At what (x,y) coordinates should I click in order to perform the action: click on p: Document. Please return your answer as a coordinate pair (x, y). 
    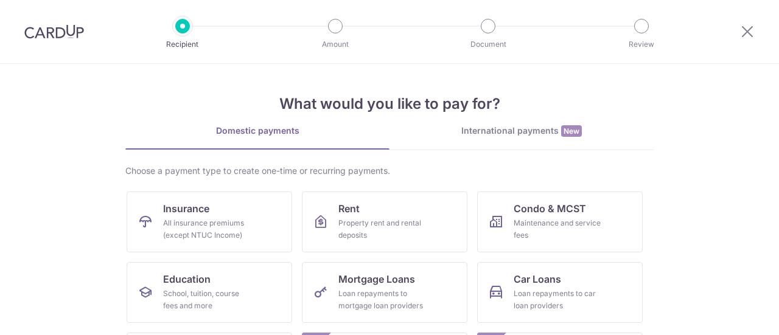
    Looking at the image, I should click on (488, 44).